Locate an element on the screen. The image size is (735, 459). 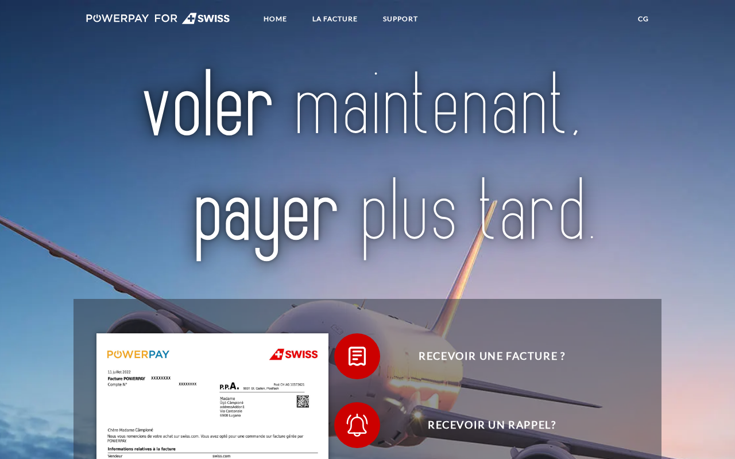
a: SUPPORT is located at coordinates (400, 19).